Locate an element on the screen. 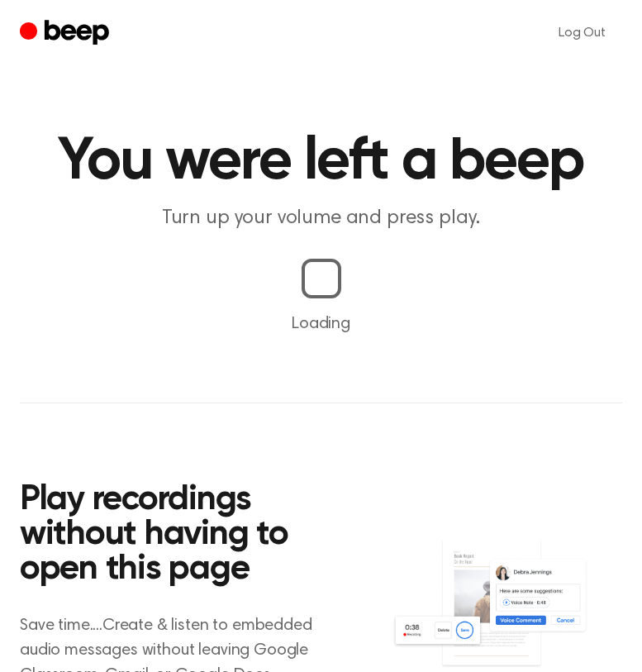 The height and width of the screenshot is (672, 642). h1: You were left a beep is located at coordinates (321, 162).